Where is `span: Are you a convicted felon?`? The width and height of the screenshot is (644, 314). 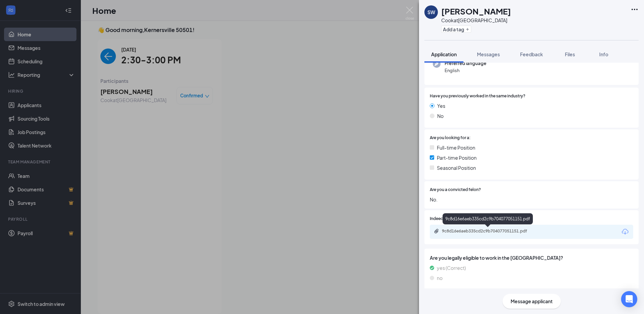
span: Are you a convicted felon? is located at coordinates (455, 189).